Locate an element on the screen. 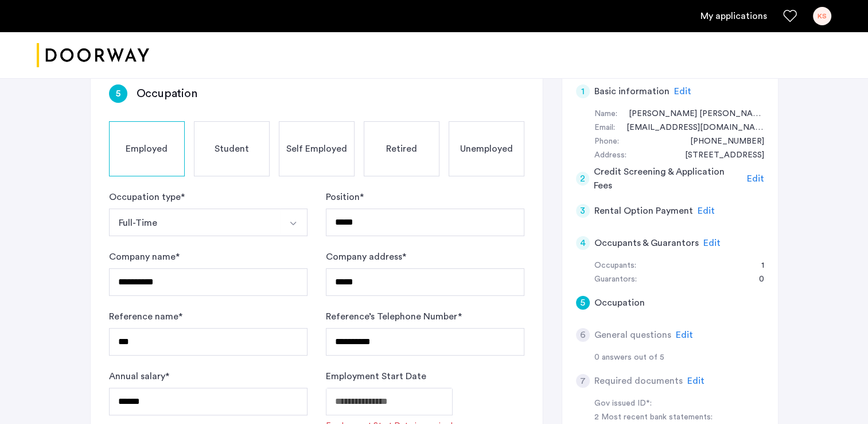 The width and height of the screenshot is (868, 424). div: Email: is located at coordinates (604, 128).